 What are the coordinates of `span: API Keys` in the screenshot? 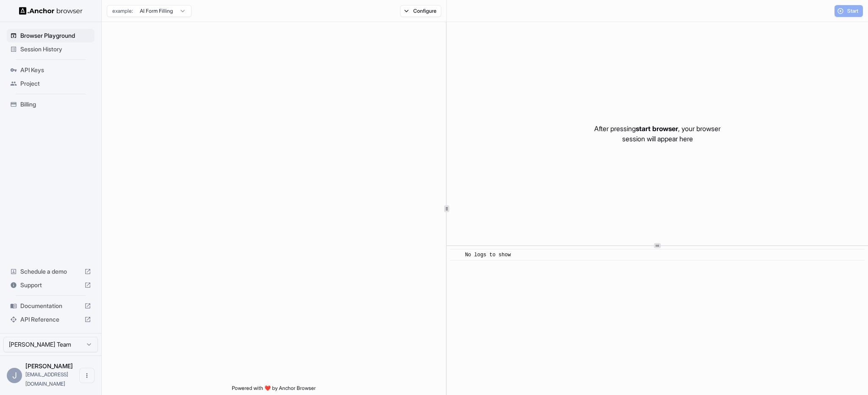 It's located at (55, 70).